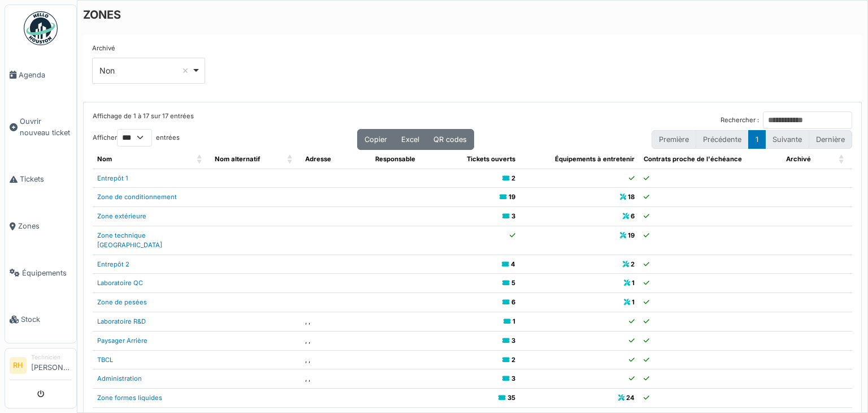 Image resolution: width=868 pixels, height=413 pixels. I want to click on span: Nom alternatif, so click(237, 159).